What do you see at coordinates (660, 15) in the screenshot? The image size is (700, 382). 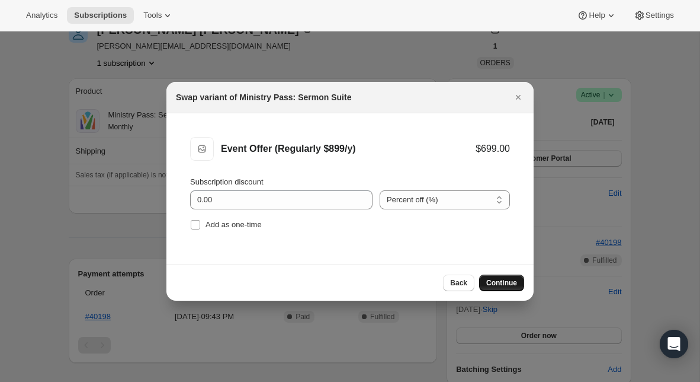 I see `span: Settings` at bounding box center [660, 15].